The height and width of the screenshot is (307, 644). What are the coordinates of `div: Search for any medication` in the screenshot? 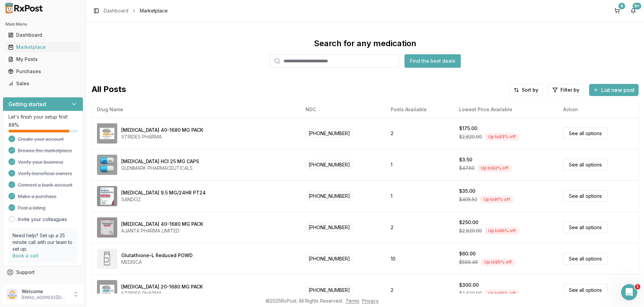 It's located at (365, 44).